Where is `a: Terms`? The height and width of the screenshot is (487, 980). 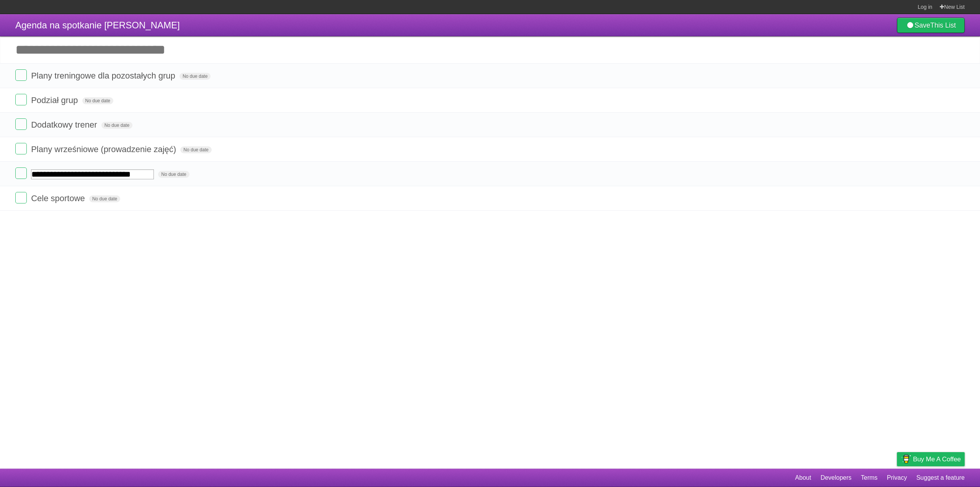
a: Terms is located at coordinates (869, 477).